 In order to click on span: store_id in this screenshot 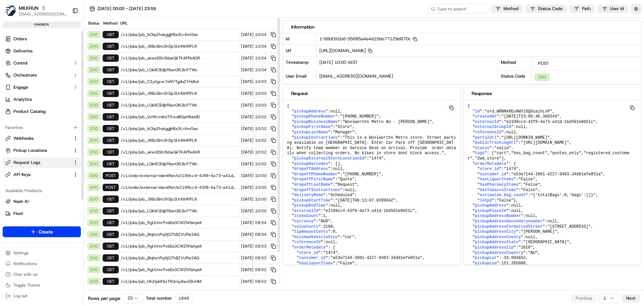, I will do `click(309, 253)`.